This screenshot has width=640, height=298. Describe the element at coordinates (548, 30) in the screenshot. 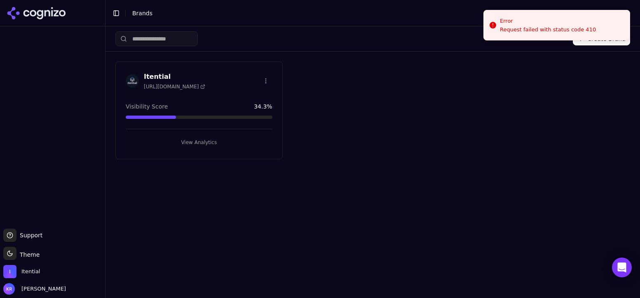

I see `div: Request failed with status code 410` at that location.